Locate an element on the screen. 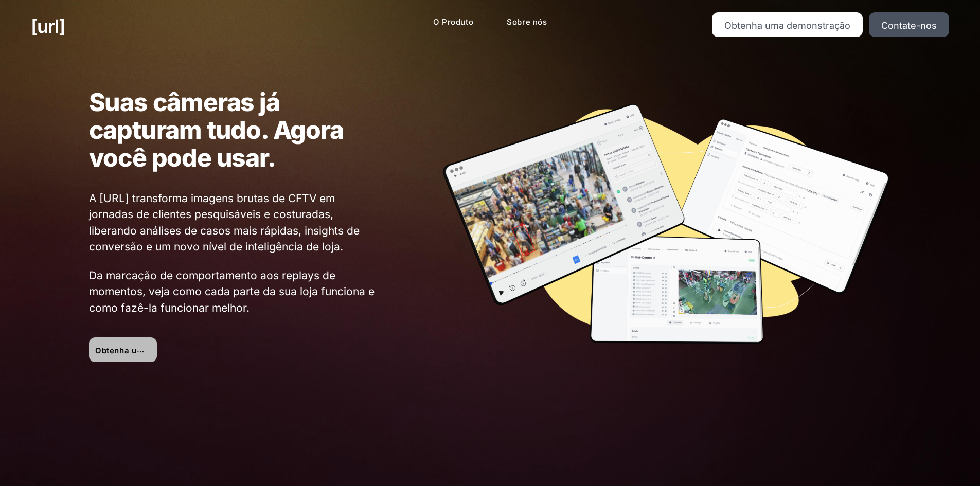 The image size is (980, 486). a: O Produto is located at coordinates (453, 22).